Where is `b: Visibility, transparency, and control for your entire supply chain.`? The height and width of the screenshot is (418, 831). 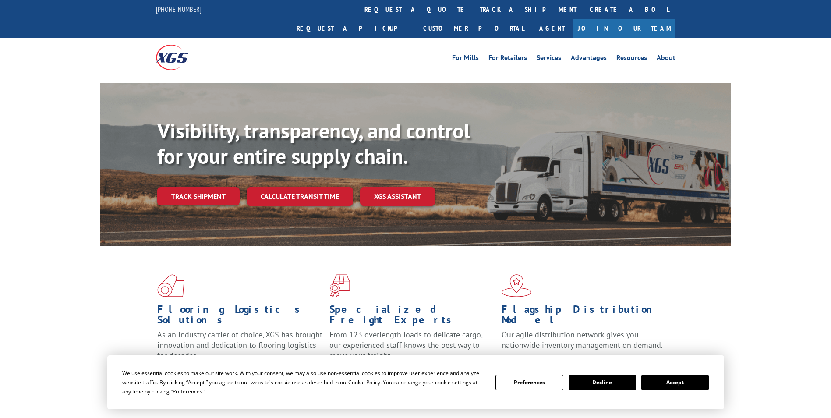
b: Visibility, transparency, and control for your entire supply chain. is located at coordinates (314, 143).